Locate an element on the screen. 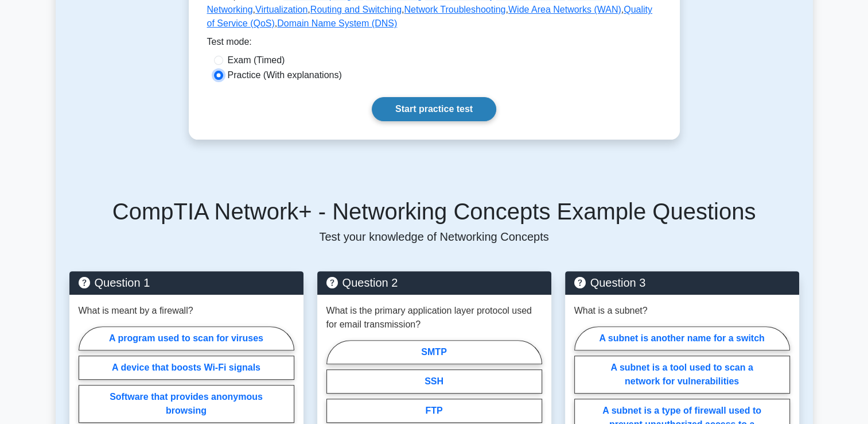 Image resolution: width=868 pixels, height=424 pixels. a: Domain Name System (DNS) is located at coordinates (337, 23).